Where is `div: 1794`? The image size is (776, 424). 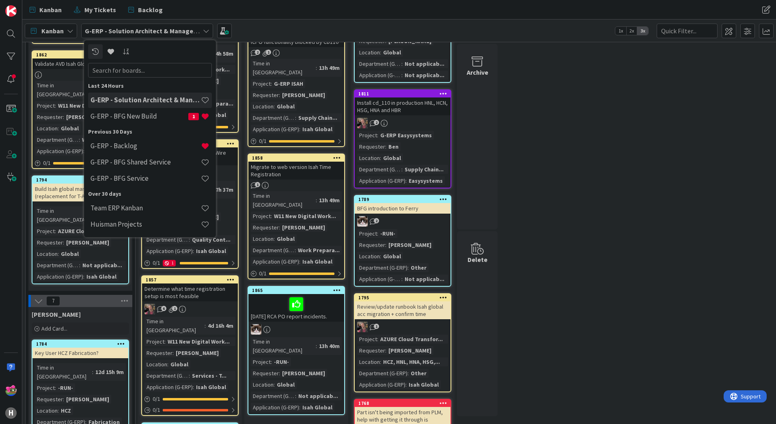 div: 1794 is located at coordinates (80, 180).